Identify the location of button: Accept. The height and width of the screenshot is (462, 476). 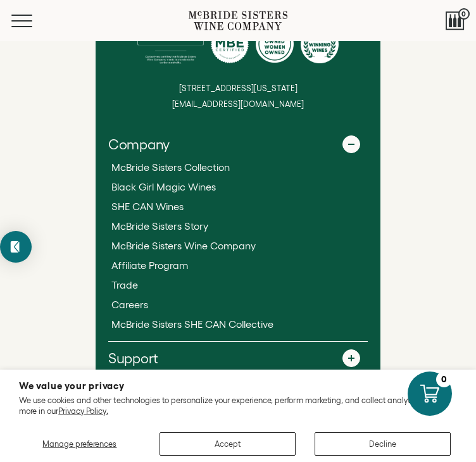
(227, 444).